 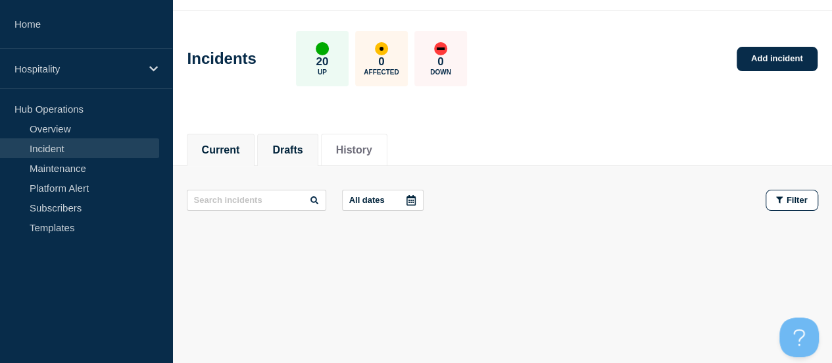 What do you see at coordinates (322, 62) in the screenshot?
I see `p: 20` at bounding box center [322, 62].